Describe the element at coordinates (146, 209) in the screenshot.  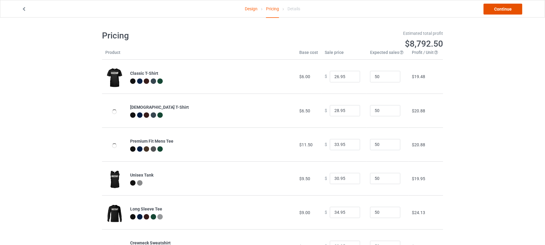
I see `b: Long Sleeve Tee` at that location.